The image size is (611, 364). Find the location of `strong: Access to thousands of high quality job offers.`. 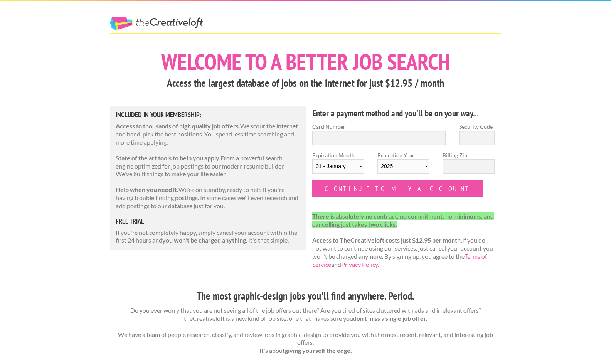

strong: Access to thousands of high quality job offers. is located at coordinates (178, 126).